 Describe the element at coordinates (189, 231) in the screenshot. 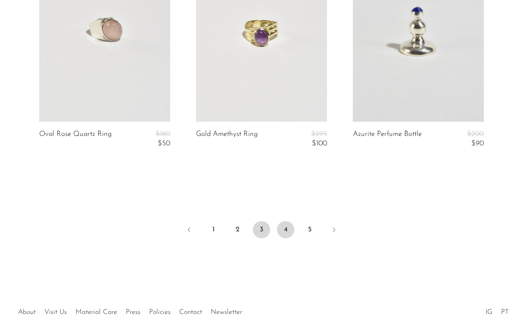

I see `a: Previous` at that location.